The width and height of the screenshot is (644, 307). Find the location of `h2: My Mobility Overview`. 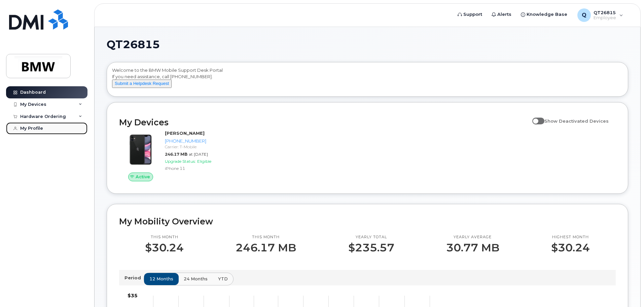

h2: My Mobility Overview is located at coordinates (368, 221).